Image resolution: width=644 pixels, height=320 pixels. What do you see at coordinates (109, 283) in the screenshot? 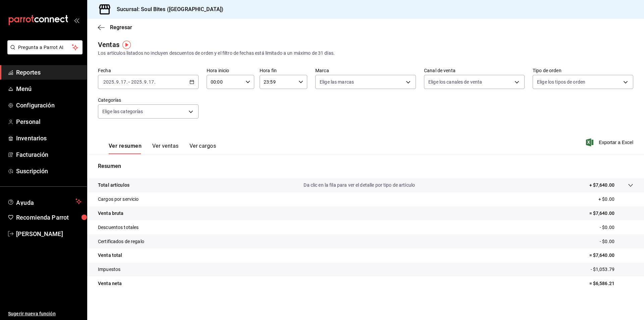
I see `p: Venta neta` at bounding box center [109, 283].